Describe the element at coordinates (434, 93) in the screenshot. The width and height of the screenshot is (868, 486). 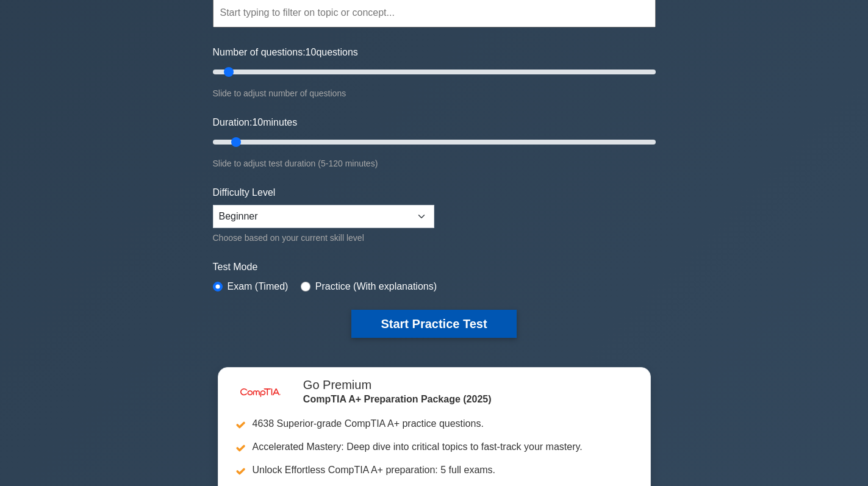
I see `div: Slide to adjust number of questions` at that location.